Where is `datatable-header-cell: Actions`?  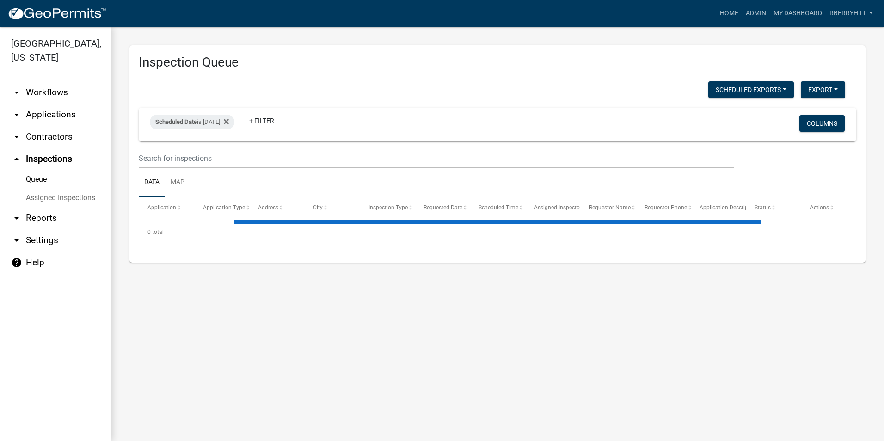
datatable-header-cell: Actions is located at coordinates (828, 208).